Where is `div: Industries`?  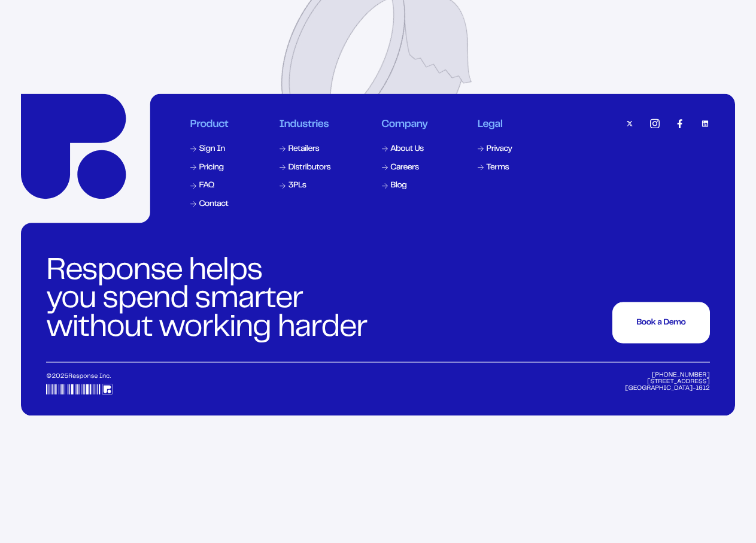
div: Industries is located at coordinates (305, 125).